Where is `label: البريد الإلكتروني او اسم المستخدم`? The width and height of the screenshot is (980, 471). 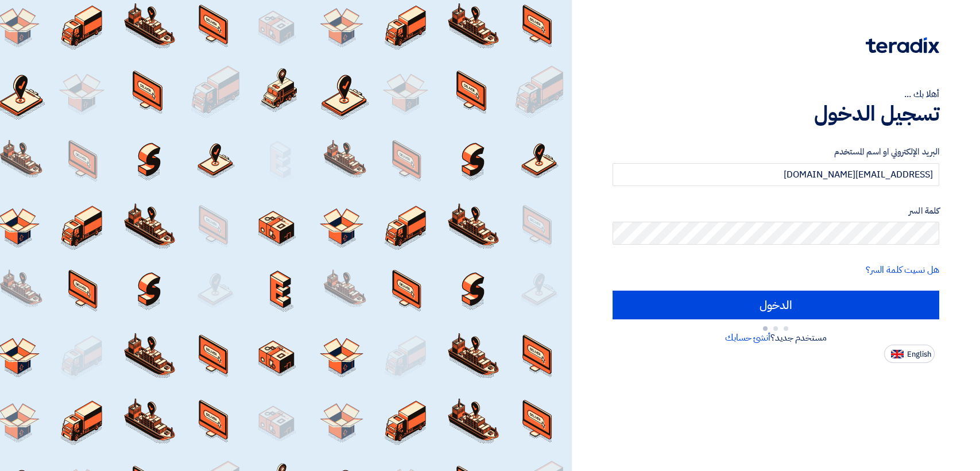 label: البريد الإلكتروني او اسم المستخدم is located at coordinates (776, 152).